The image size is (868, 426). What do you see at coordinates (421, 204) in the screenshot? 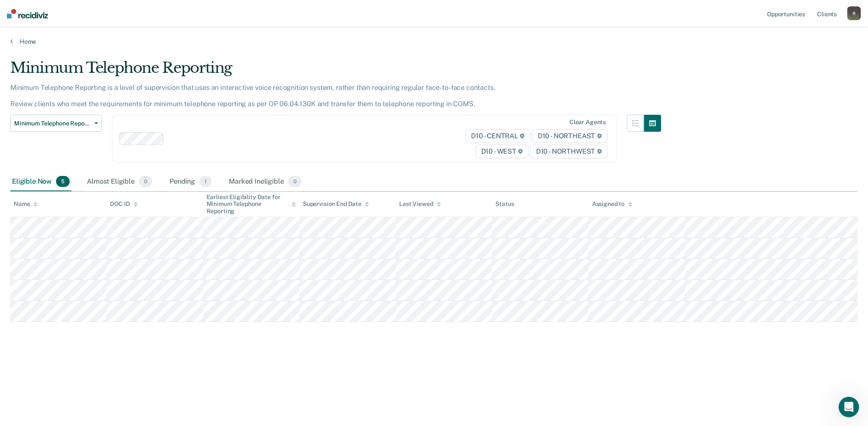
I see `div: Last Viewed` at bounding box center [421, 204].